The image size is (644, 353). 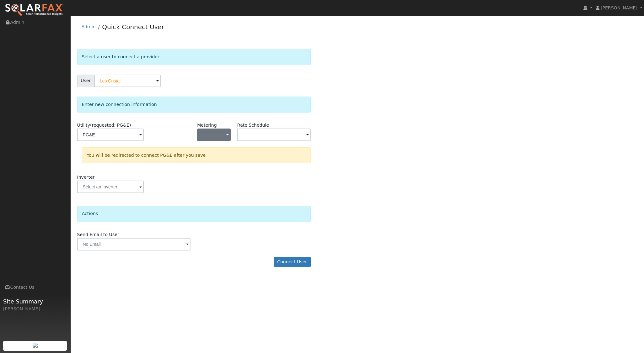 I want to click on div: You will be redirected to connect PG&E after you save, so click(x=196, y=155).